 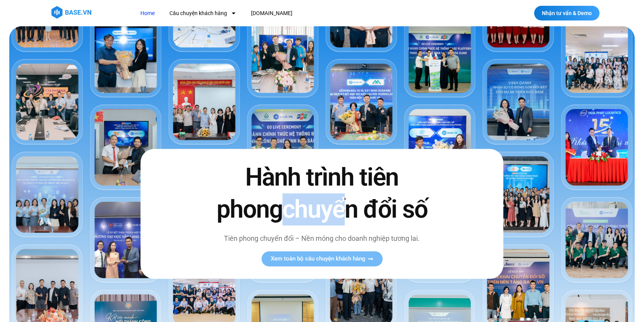 I want to click on nav: Menu, so click(x=285, y=13).